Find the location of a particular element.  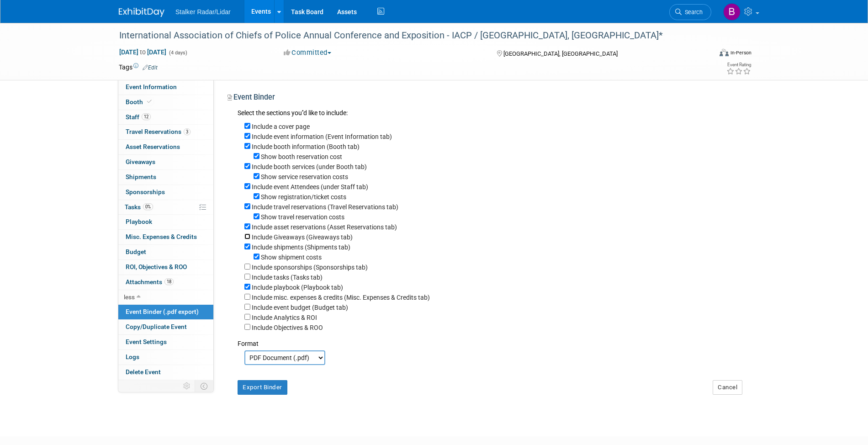

label: Include a cover page is located at coordinates (280, 126).